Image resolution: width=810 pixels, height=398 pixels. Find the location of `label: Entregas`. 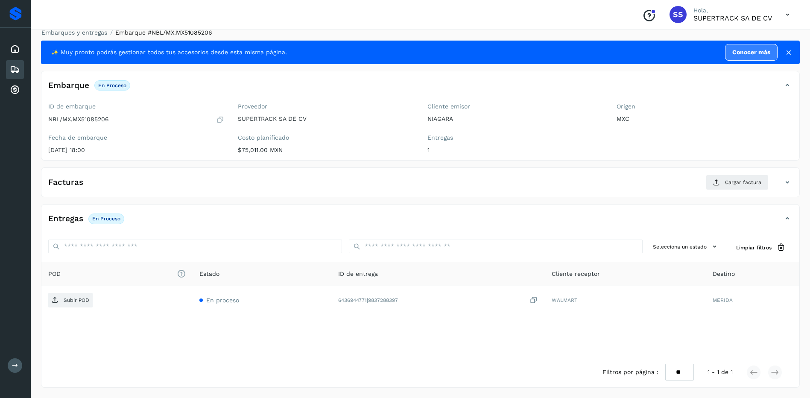

label: Entregas is located at coordinates (515, 137).